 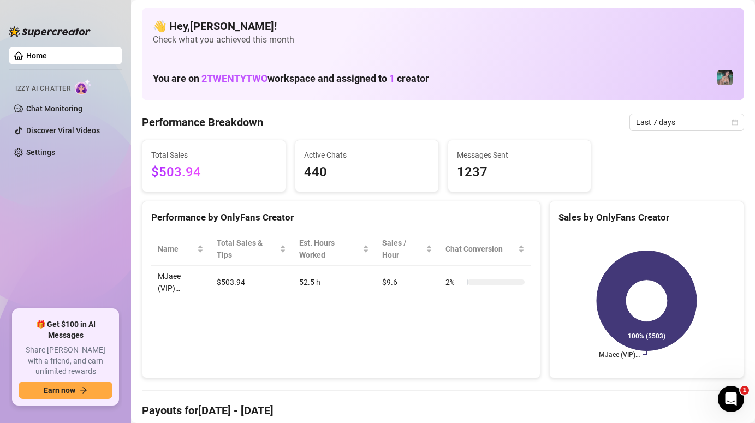 What do you see at coordinates (37, 56) in the screenshot?
I see `a: Home` at bounding box center [37, 56].